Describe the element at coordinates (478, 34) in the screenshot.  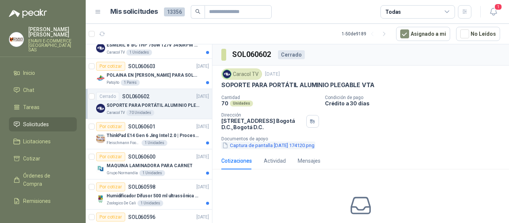
I see `button: No Leídos` at that location.